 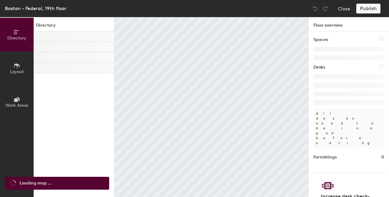 What do you see at coordinates (383, 157) in the screenshot?
I see `h1: 0` at bounding box center [383, 157].